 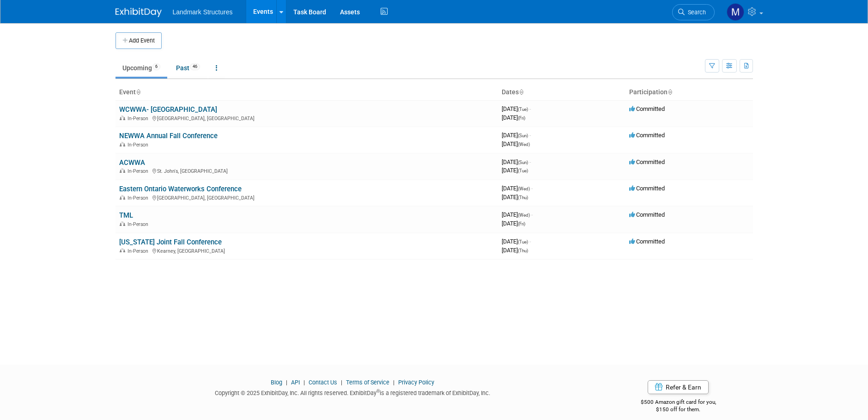 I want to click on a: API, so click(x=295, y=382).